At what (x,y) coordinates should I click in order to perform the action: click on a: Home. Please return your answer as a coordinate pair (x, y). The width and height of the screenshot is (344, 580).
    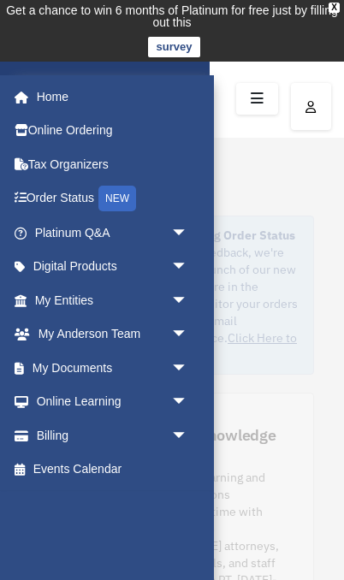
    Looking at the image, I should click on (109, 97).